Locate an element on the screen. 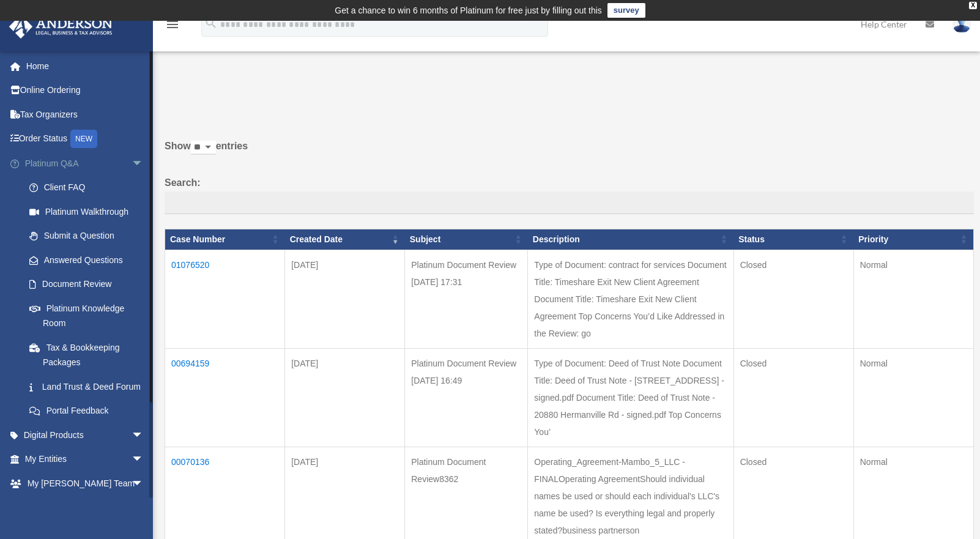  a: Order StatusNEW is located at coordinates (85, 139).